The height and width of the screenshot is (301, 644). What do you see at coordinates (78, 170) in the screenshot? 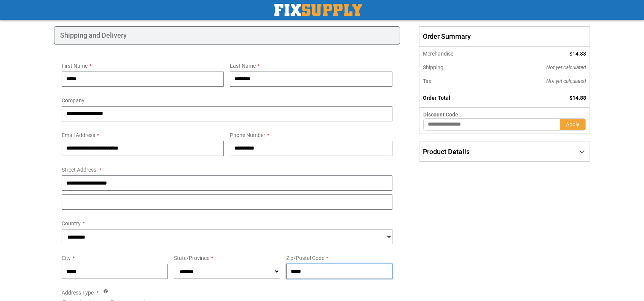
I see `span: Street Address` at bounding box center [78, 170].